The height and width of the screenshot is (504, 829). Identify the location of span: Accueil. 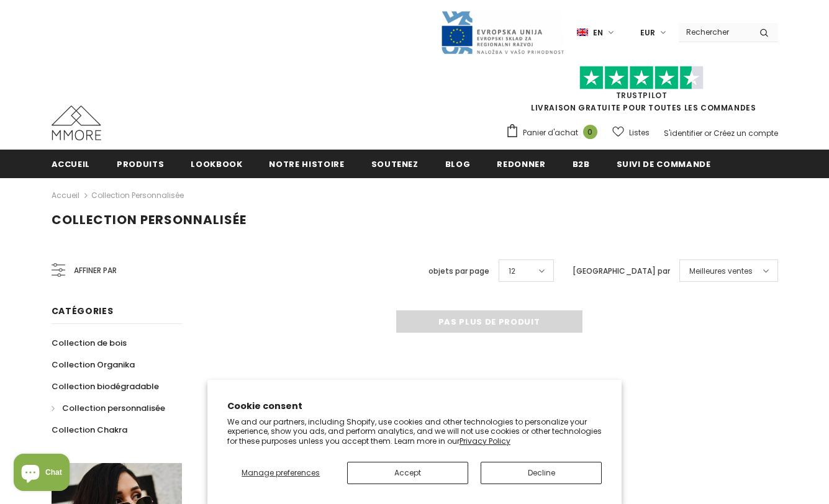
(71, 164).